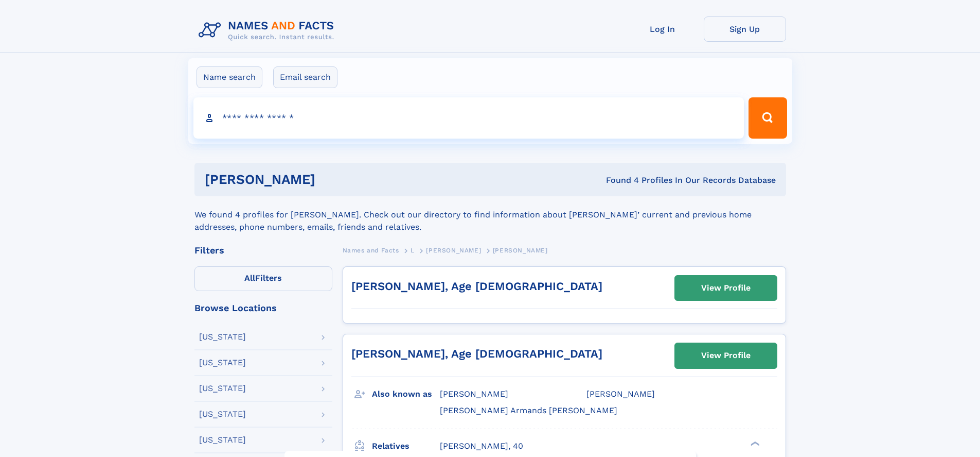  I want to click on a: Log In, so click(662, 29).